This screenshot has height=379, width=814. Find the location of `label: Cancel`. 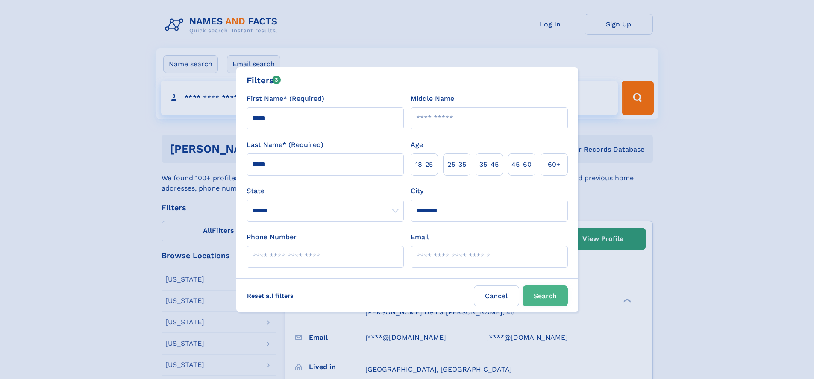

label: Cancel is located at coordinates (497, 296).